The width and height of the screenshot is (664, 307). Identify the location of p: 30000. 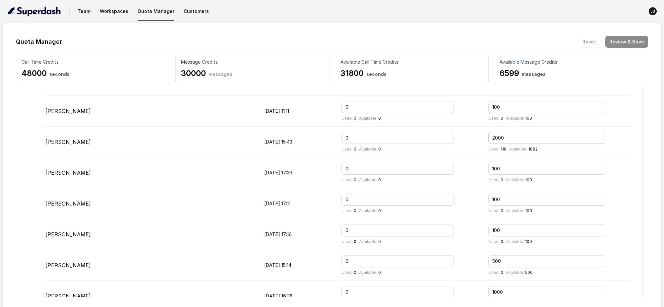
(252, 73).